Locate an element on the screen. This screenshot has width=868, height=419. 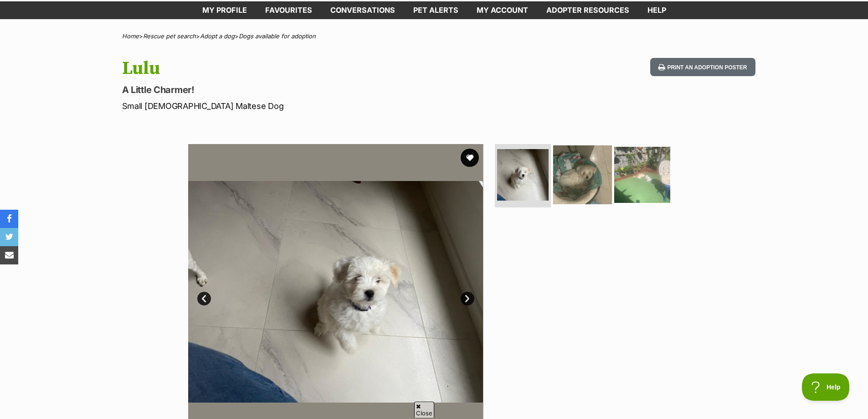
a: Dogs available for adoption is located at coordinates (277, 36).